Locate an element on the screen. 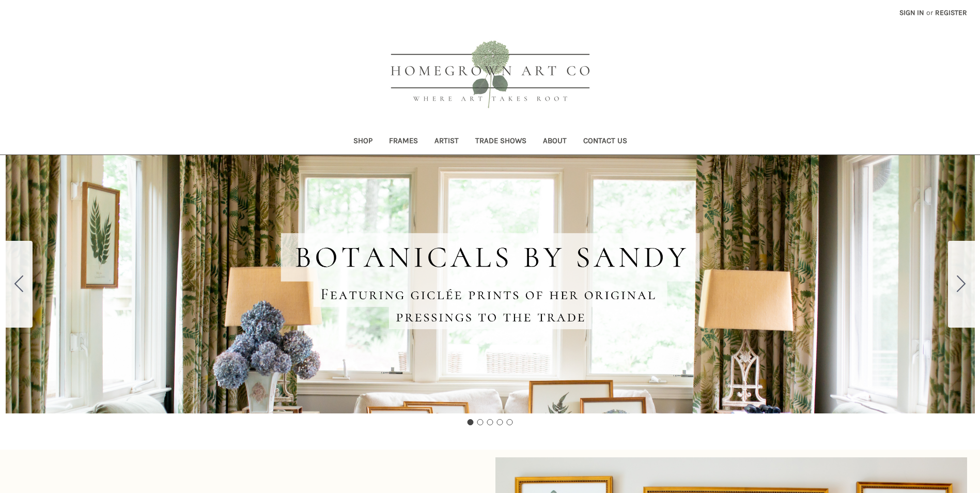 This screenshot has height=493, width=980. a: About is located at coordinates (555, 142).